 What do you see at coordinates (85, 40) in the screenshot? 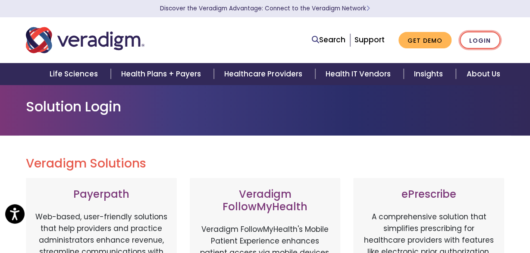
I see `a: Veradigm logo` at bounding box center [85, 40].